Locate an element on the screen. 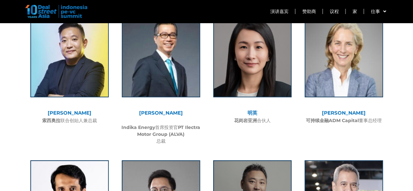  font: 花岗岩亚洲 is located at coordinates (245, 120).